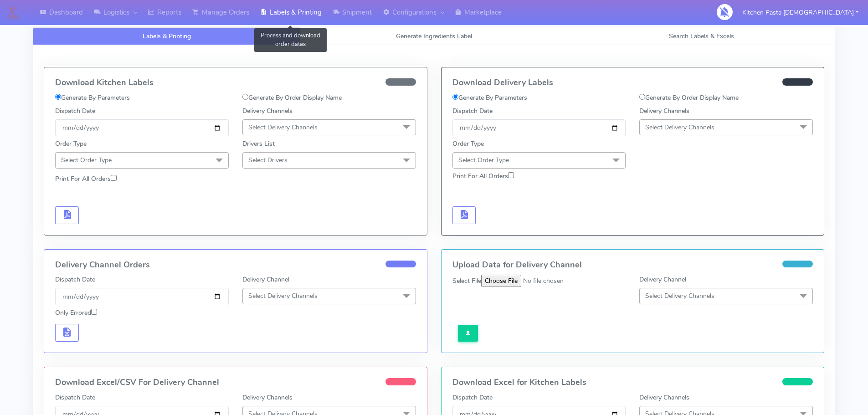 The height and width of the screenshot is (415, 868). I want to click on h4: Upload Data for Delivery Channel, so click(633, 265).